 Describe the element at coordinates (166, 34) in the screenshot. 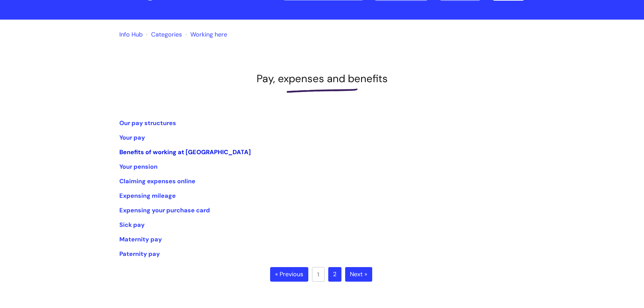

I see `a: Categories` at that location.